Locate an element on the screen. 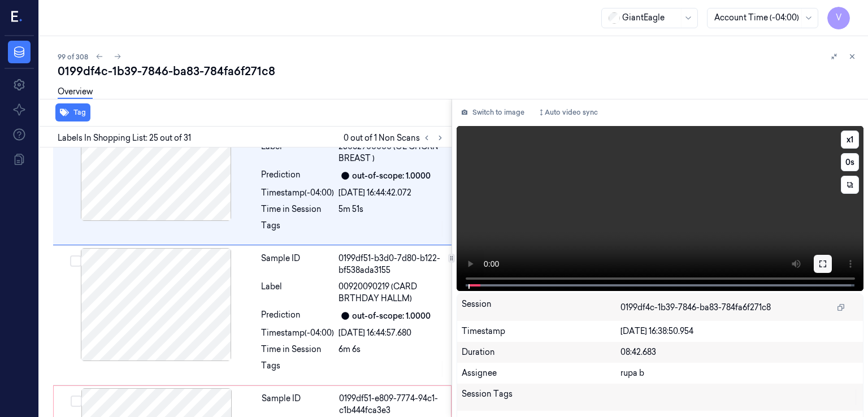 This screenshot has height=417, width=868. button: Switch to image is located at coordinates (493, 112).